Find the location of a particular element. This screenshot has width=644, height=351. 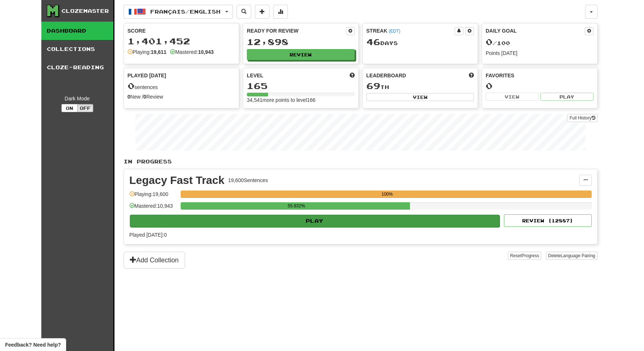

div: Favorites is located at coordinates (539, 75).